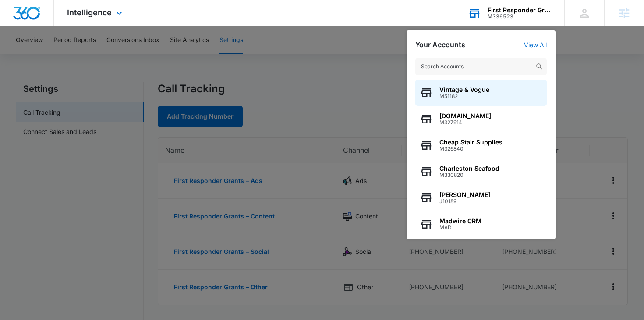  Describe the element at coordinates (469, 175) in the screenshot. I see `span: M330820` at that location.